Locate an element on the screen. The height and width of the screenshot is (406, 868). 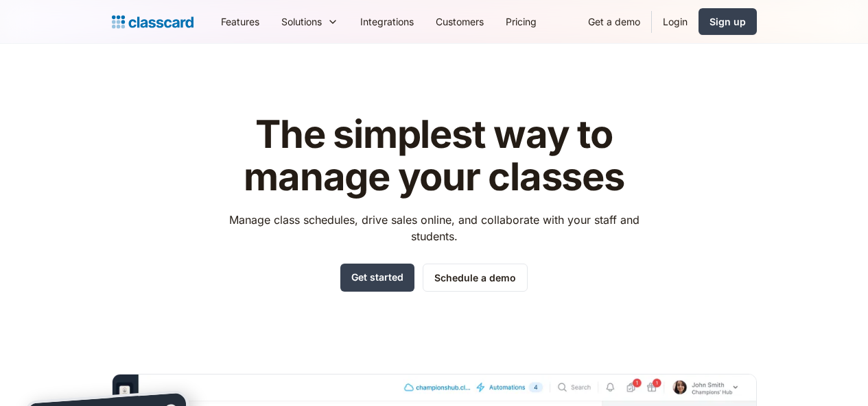
p: Manage class schedules, drive sales online, and collaborate with your staff and students. is located at coordinates (434, 228).